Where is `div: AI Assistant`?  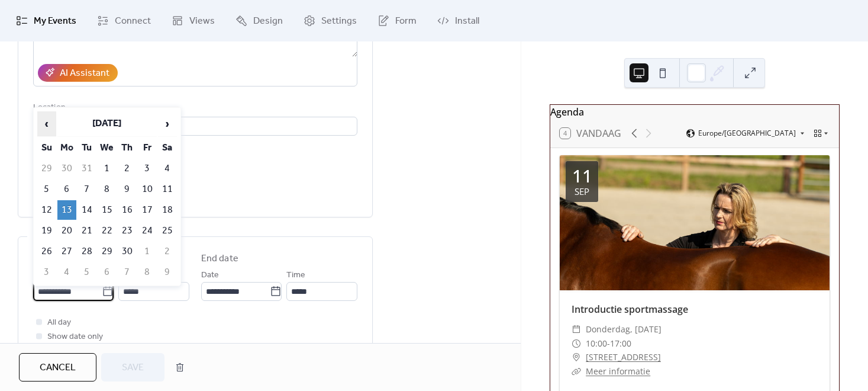 div: AI Assistant is located at coordinates (84, 73).